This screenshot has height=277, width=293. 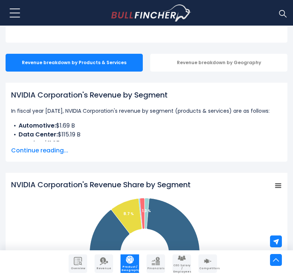 What do you see at coordinates (130, 268) in the screenshot?
I see `span: Product / Geography` at bounding box center [130, 268].